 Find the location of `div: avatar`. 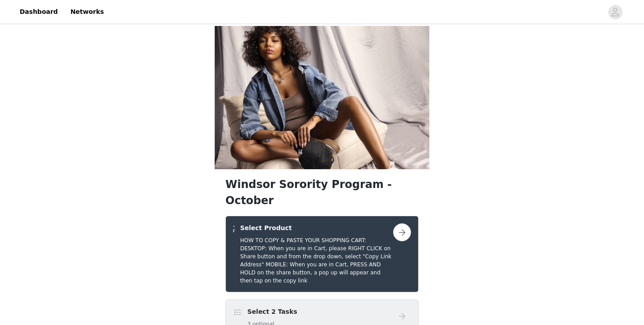

div: avatar is located at coordinates (615, 12).